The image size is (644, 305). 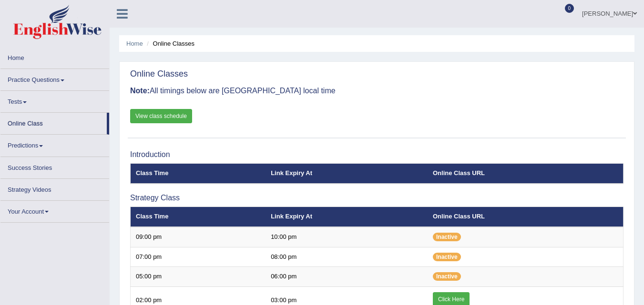 I want to click on a: Strategy Videos, so click(x=55, y=188).